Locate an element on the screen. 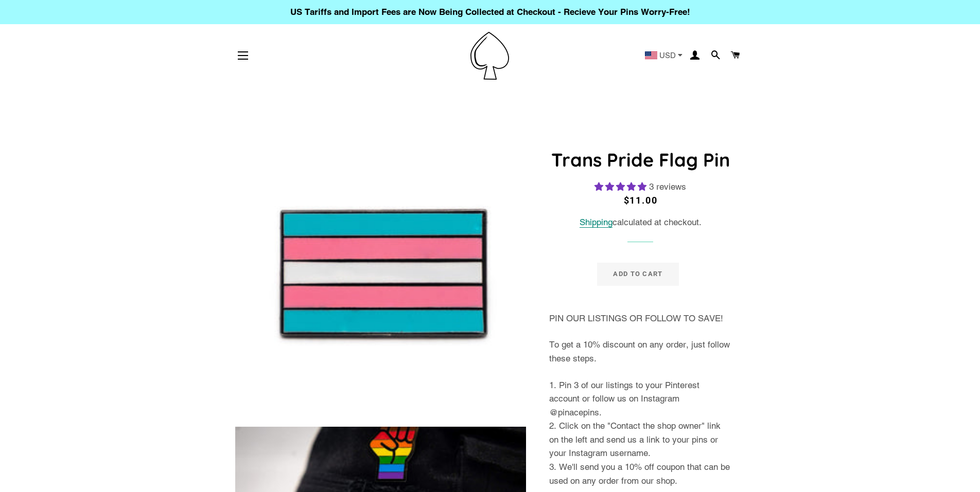 Image resolution: width=980 pixels, height=492 pixels. p: PIN OUR LISTINGS OR FOLLOW TO SAVE! is located at coordinates (640, 318).